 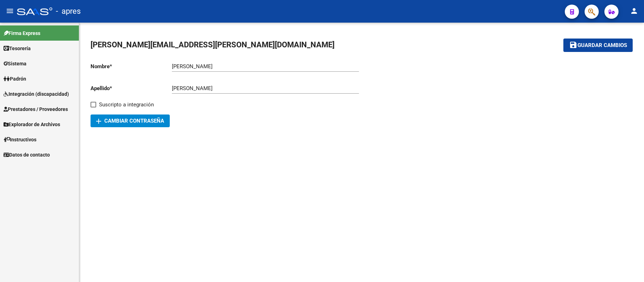 I want to click on p: Apellido, so click(x=131, y=88).